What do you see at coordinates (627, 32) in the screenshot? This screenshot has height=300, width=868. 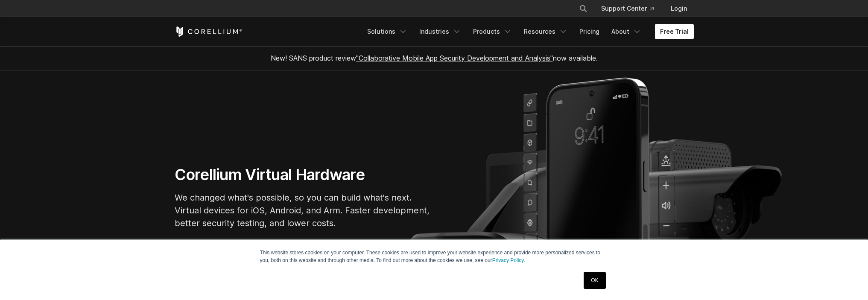 I see `a: About` at bounding box center [627, 32].